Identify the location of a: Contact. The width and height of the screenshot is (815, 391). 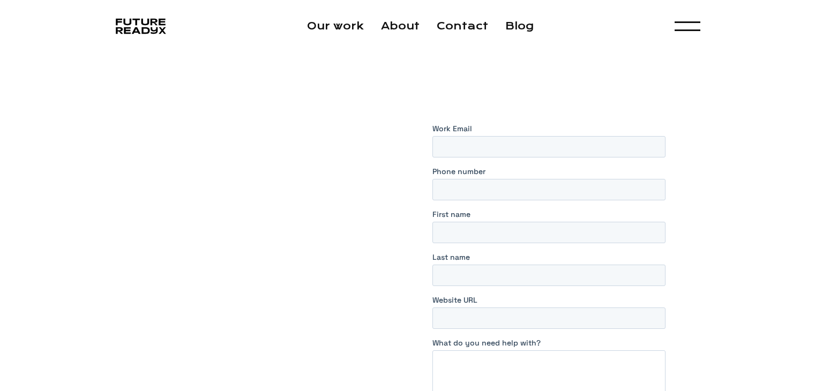
(463, 26).